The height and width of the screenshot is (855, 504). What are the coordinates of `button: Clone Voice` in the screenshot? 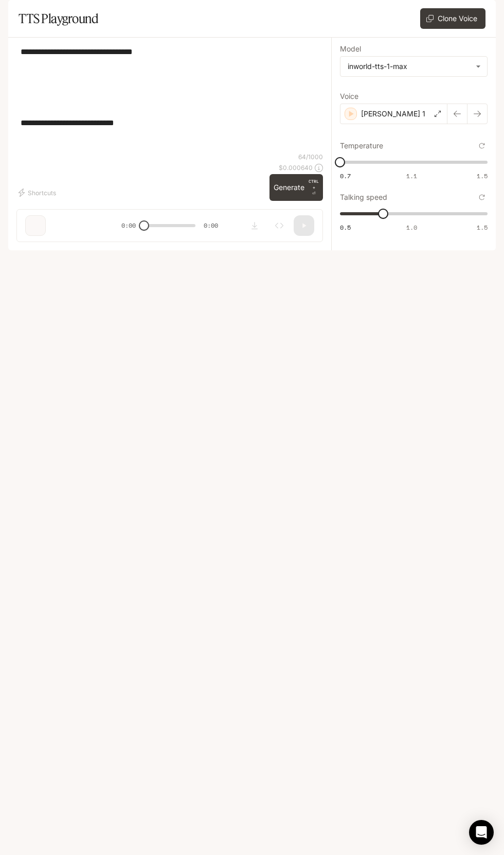 It's located at (453, 19).